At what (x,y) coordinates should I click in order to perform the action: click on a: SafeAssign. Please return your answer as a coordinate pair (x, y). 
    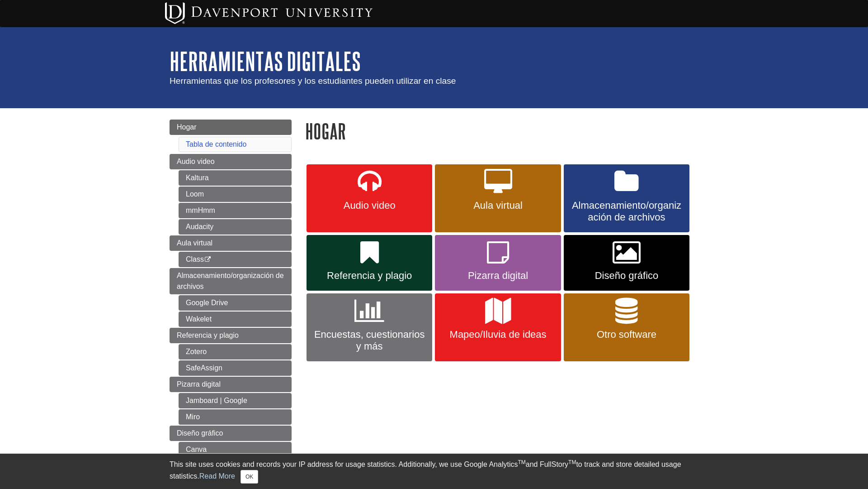
    Looking at the image, I should click on (235, 367).